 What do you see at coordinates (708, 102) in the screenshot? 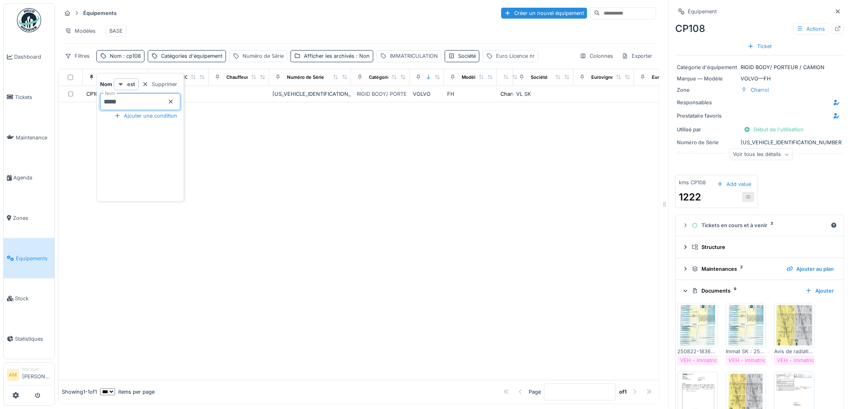
I see `div: Responsables` at bounding box center [708, 102].